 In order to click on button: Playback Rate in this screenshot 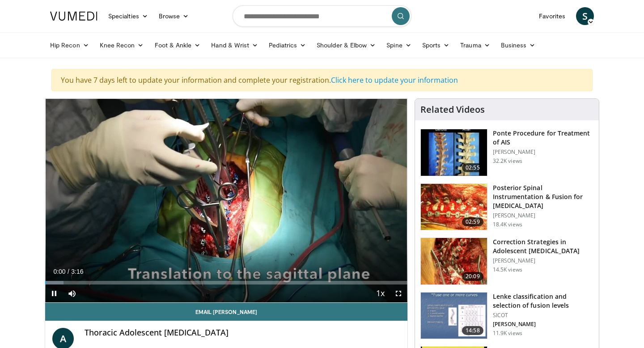, I will do `click(381, 293)`.